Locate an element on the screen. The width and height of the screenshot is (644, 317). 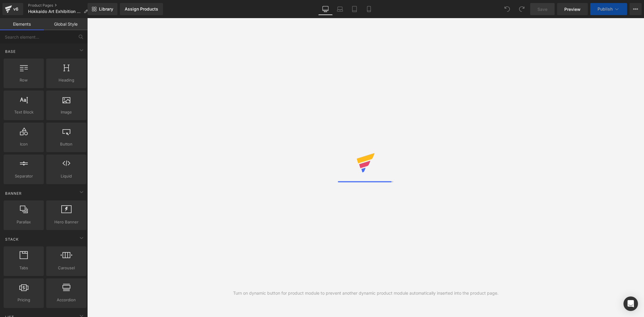
a: Laptop is located at coordinates (340, 9).